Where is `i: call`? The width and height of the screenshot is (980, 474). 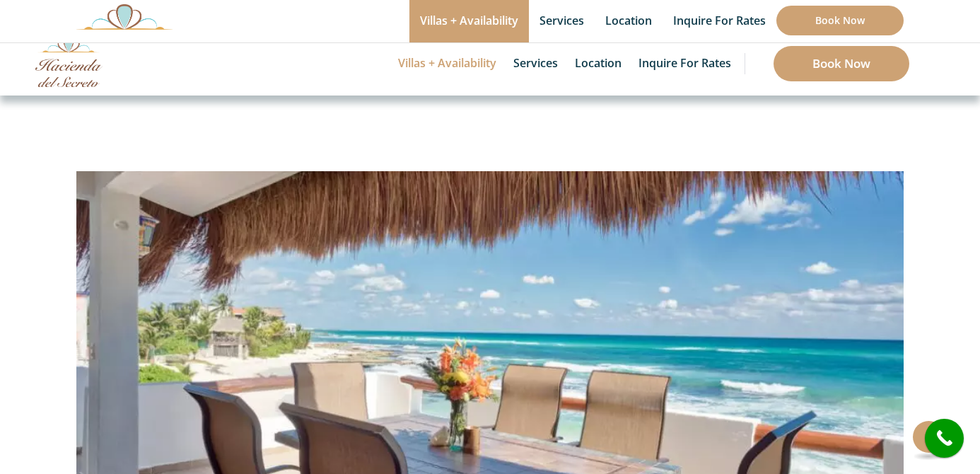
i: call is located at coordinates (944, 438).